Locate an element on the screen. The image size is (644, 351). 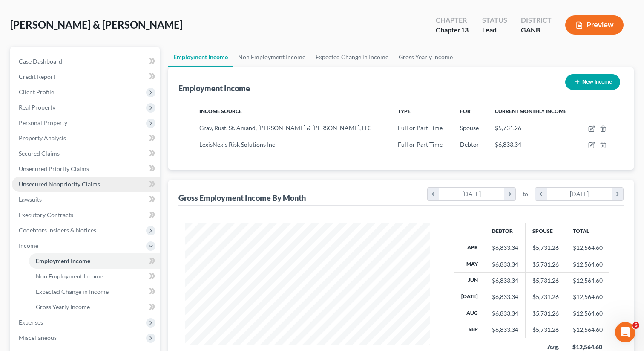
span: $6,833.34 is located at coordinates (508, 144).